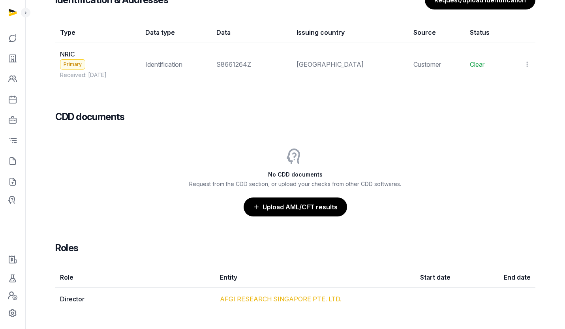 The height and width of the screenshot is (329, 565). I want to click on h3: No CDD documents, so click(295, 175).